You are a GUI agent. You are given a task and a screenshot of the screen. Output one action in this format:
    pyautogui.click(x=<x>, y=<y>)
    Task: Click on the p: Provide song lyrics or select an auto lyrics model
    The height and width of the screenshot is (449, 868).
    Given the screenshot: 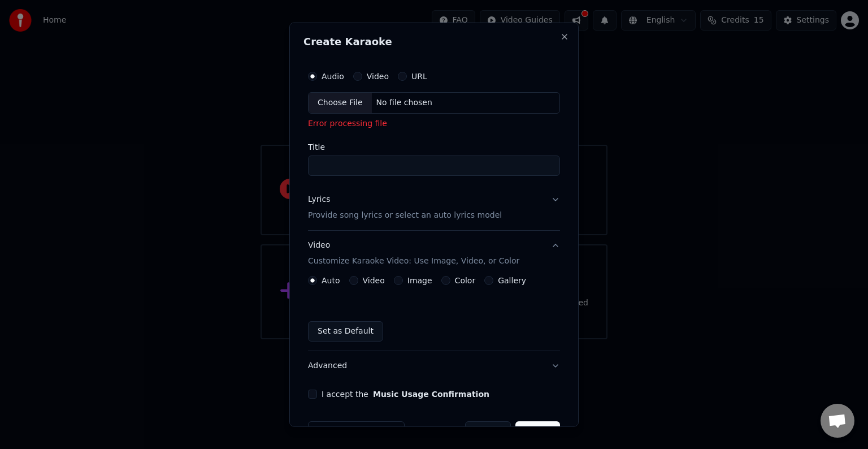 What is the action you would take?
    pyautogui.click(x=404, y=216)
    